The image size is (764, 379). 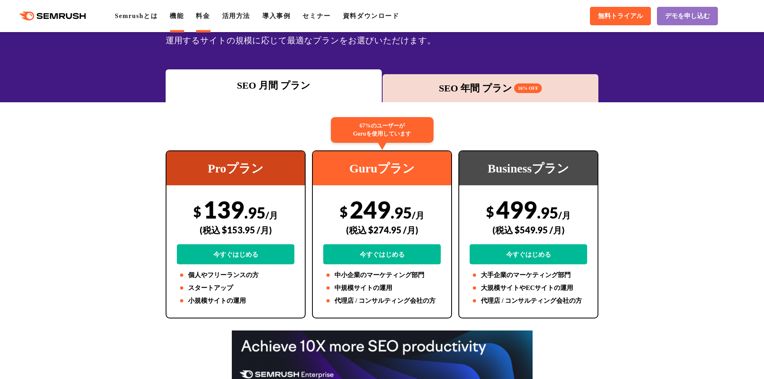 What do you see at coordinates (382, 288) in the screenshot?
I see `li: 中規模サイトの運用` at bounding box center [382, 288].